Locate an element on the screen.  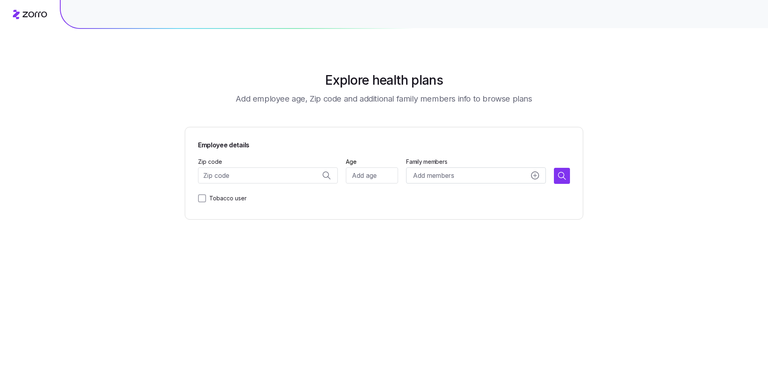
h3: Add employee age, Zip code and additional family members info to browse plans is located at coordinates (384, 99).